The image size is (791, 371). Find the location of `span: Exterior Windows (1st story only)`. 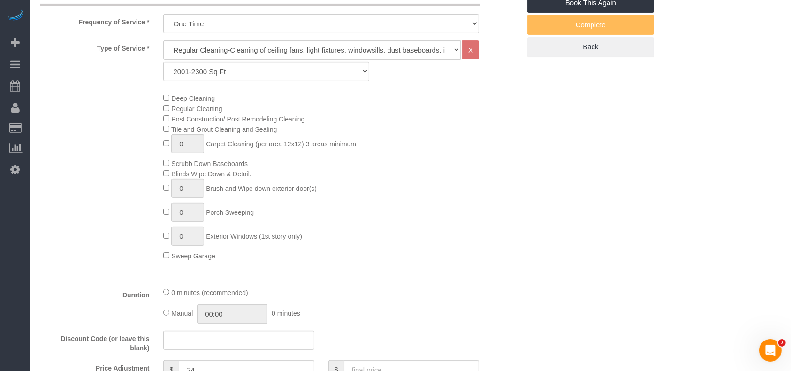

span: Exterior Windows (1st story only) is located at coordinates (254, 237).